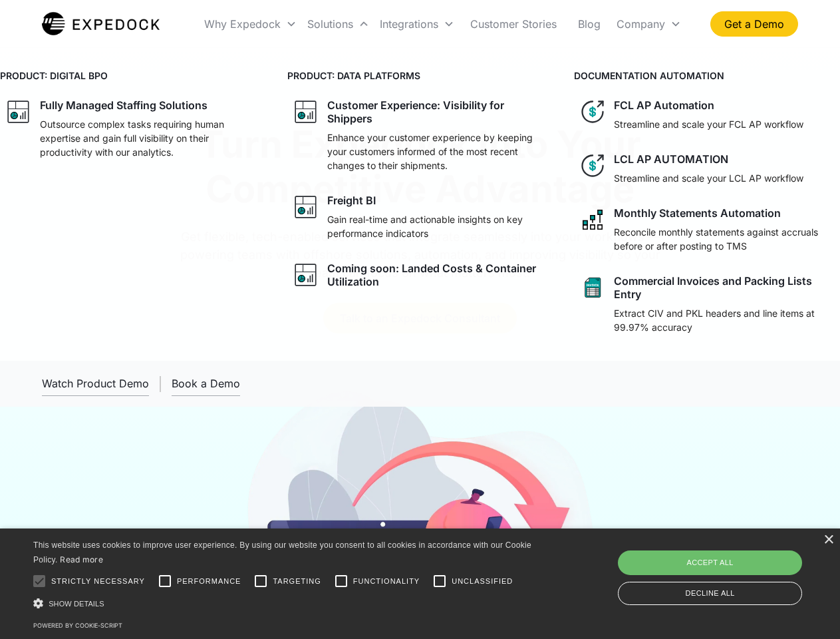 The width and height of the screenshot is (840, 639). What do you see at coordinates (593, 220) in the screenshot?
I see `img: network like icon` at bounding box center [593, 220].